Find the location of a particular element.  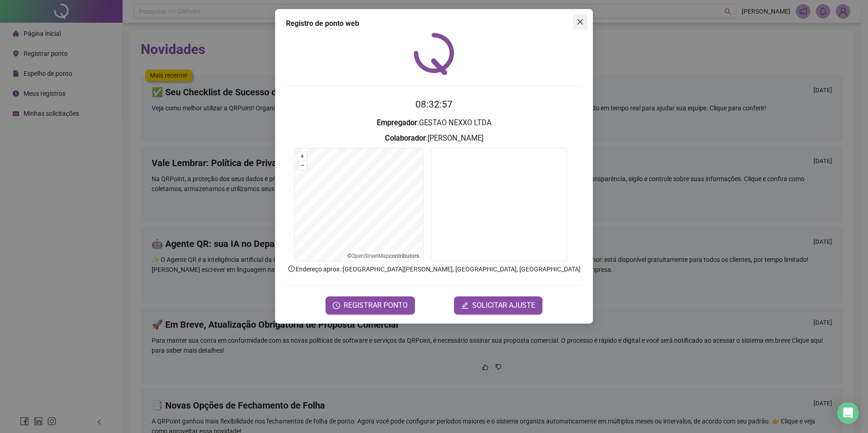

button: editSOLICITAR AJUSTE is located at coordinates (498, 305).